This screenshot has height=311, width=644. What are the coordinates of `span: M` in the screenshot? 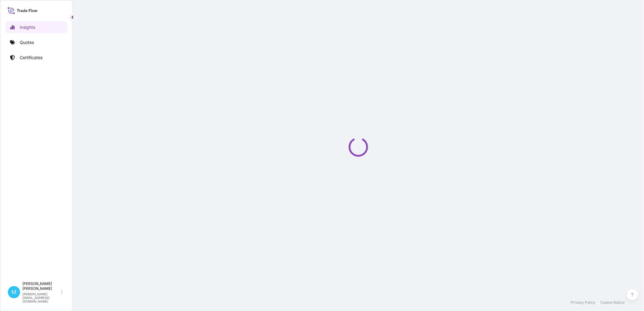 It's located at (14, 292).